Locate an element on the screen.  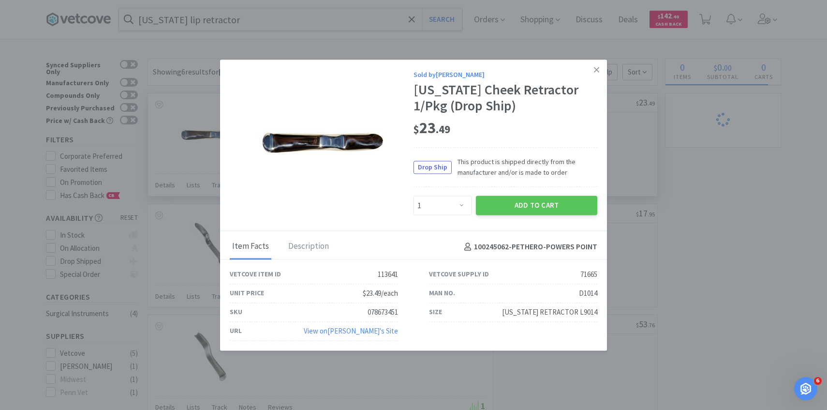
h4: 100245062 - PETHERO-POWERS POINT is located at coordinates (529, 247).